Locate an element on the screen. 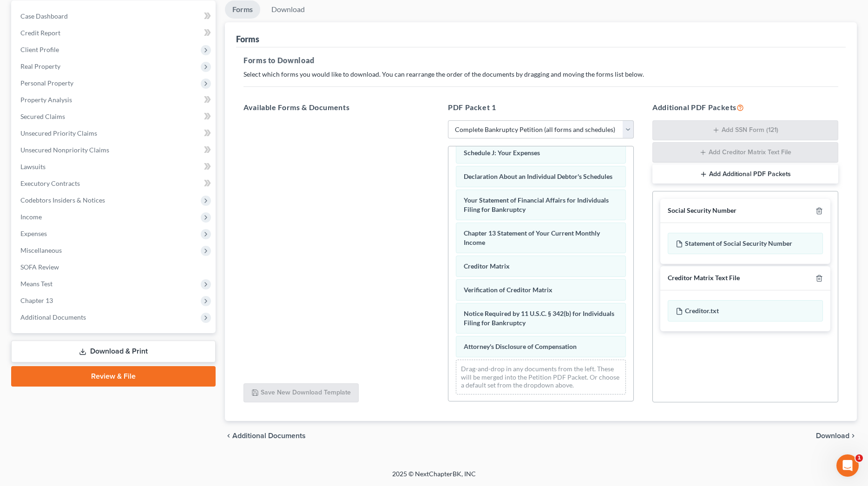 Image resolution: width=868 pixels, height=486 pixels. button: Add Creditor Matrix Text File is located at coordinates (746, 153).